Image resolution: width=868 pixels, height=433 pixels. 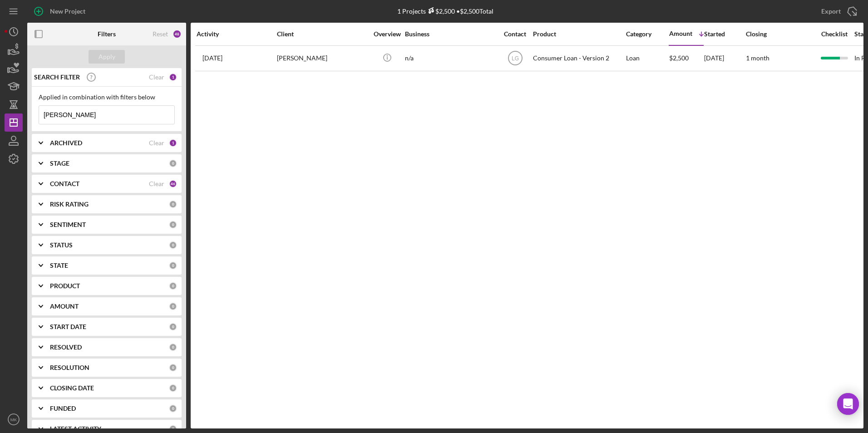 What do you see at coordinates (107, 57) in the screenshot?
I see `div: Apply` at bounding box center [107, 57].